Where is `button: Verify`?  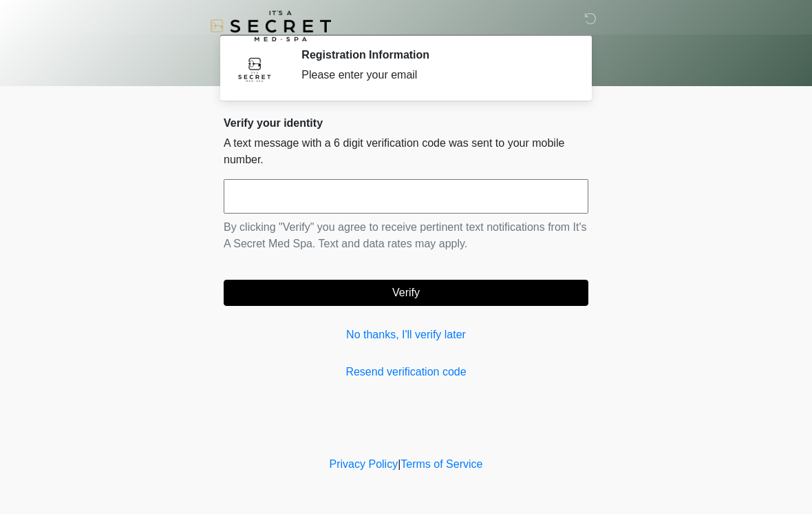 button: Verify is located at coordinates (406, 292).